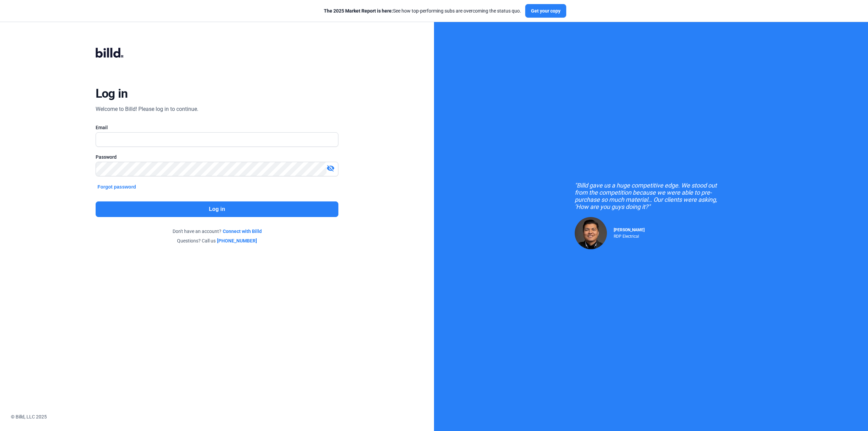  What do you see at coordinates (629, 235) in the screenshot?
I see `div: RDP Electrical` at bounding box center [629, 235].